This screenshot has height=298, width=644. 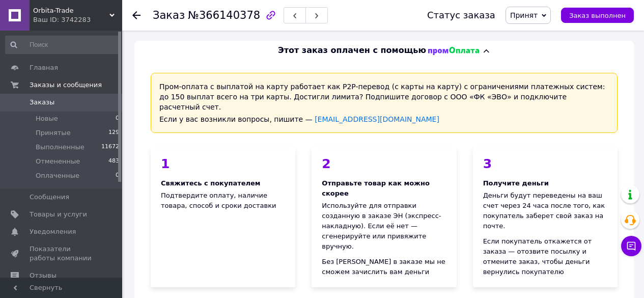 I want to click on span: Новые, so click(x=46, y=119).